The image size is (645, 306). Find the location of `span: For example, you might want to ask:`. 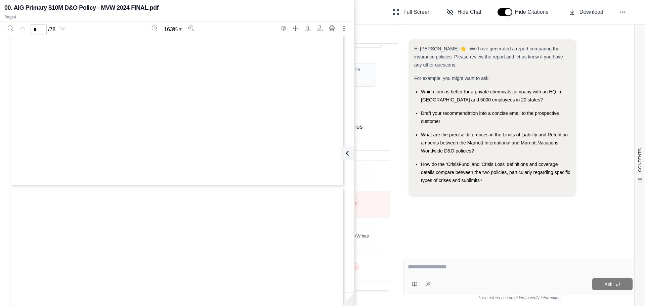

span: For example, you might want to ask: is located at coordinates (452, 78).